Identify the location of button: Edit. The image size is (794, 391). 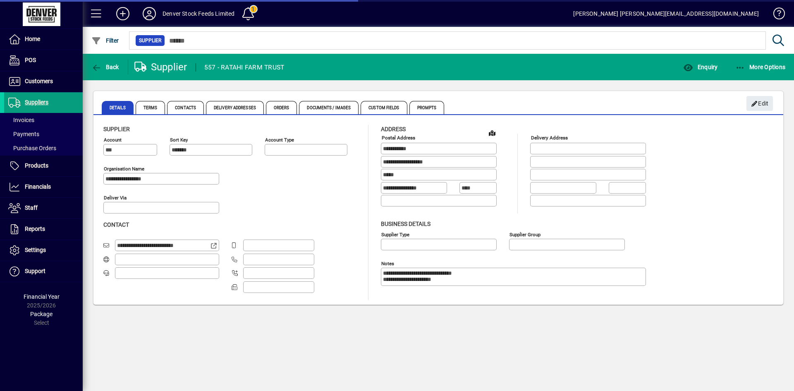
(760, 103).